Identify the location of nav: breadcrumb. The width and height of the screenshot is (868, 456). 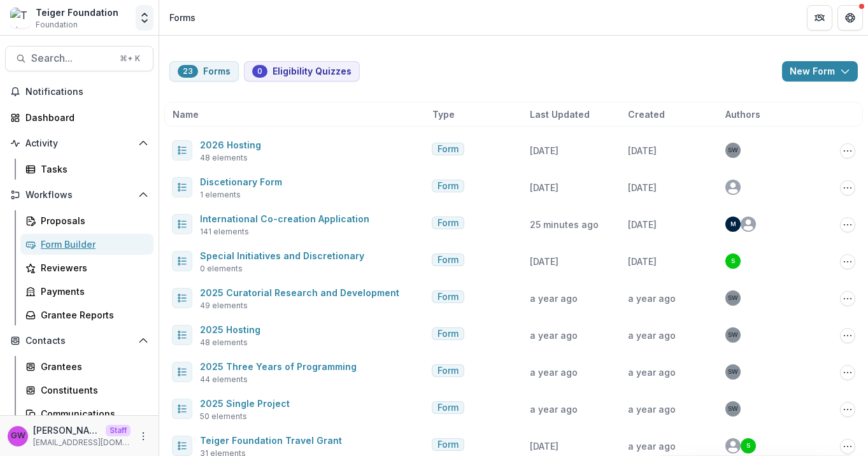
(182, 17).